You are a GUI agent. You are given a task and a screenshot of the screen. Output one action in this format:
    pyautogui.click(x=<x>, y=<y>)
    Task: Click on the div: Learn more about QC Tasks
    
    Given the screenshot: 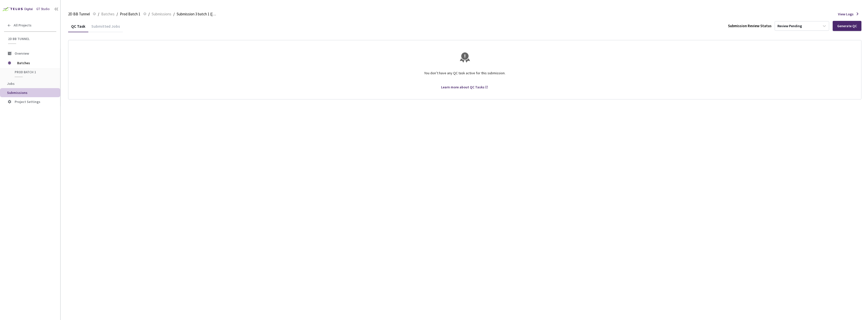 What is the action you would take?
    pyautogui.click(x=463, y=87)
    